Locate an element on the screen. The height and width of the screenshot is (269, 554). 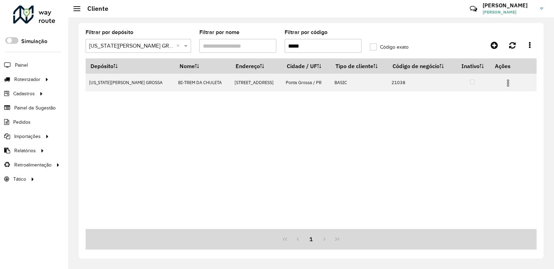
label: Filtrar por nome is located at coordinates (219, 32).